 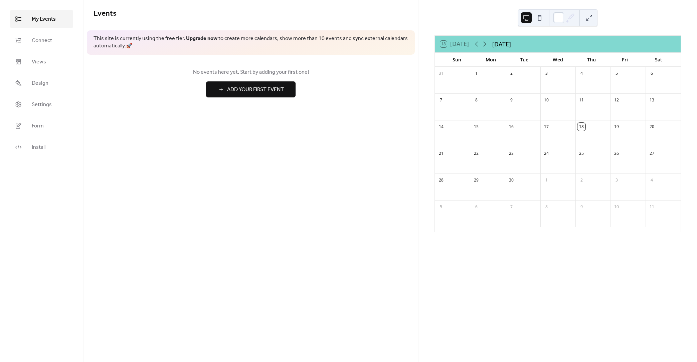 I want to click on span: Connect, so click(x=42, y=41).